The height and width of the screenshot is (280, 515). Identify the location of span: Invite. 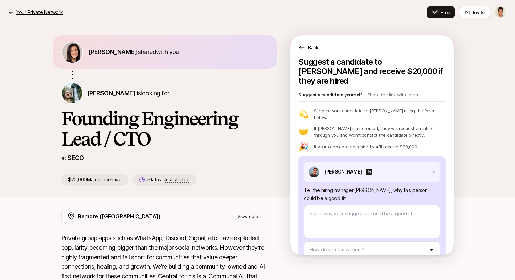
(479, 12).